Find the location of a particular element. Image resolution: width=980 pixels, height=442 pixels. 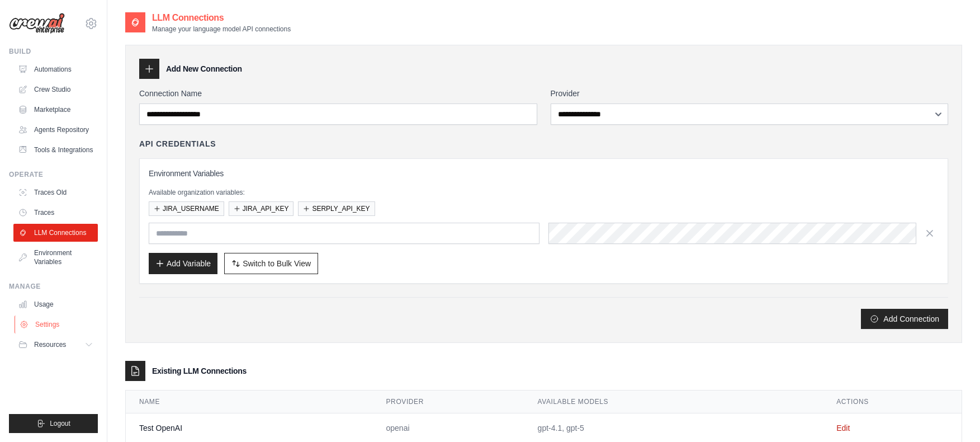

button: Add Connection is located at coordinates (904, 319).